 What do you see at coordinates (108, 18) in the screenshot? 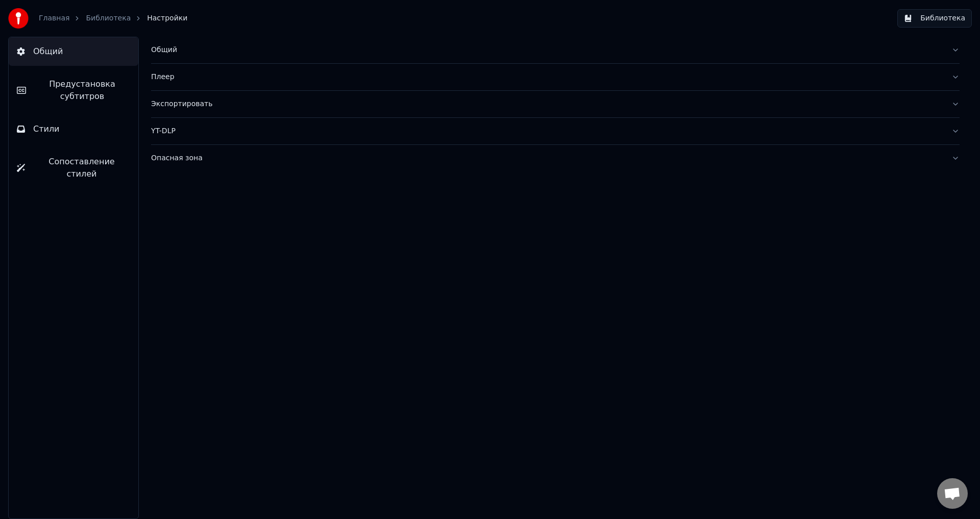
I see `a: Библиотека` at bounding box center [108, 18].